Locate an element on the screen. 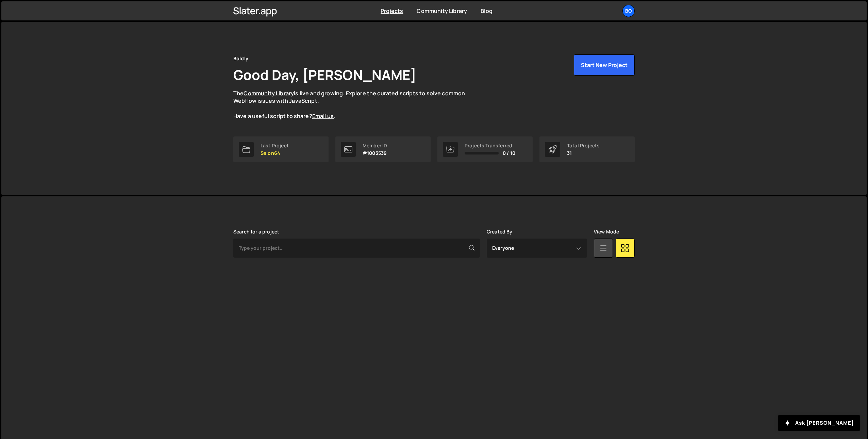 The height and width of the screenshot is (439, 868). a: Bo is located at coordinates (629, 11).